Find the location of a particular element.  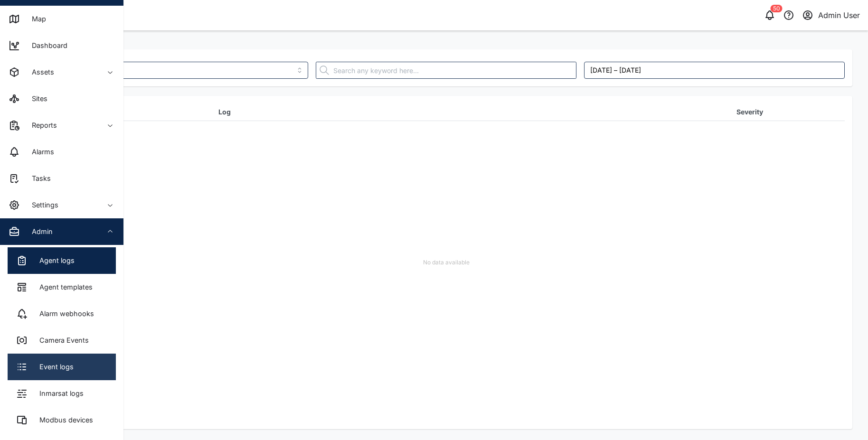

a: Alarm webhooks is located at coordinates (62, 314).